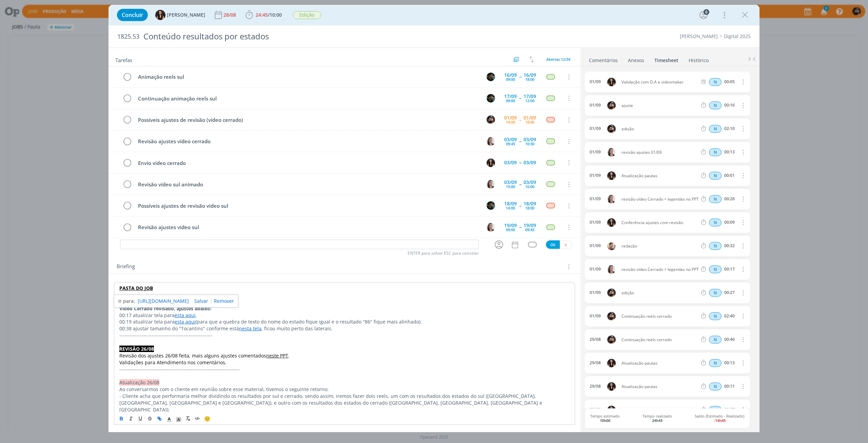  I want to click on strong: REVISÃO 26/08, so click(137, 348).